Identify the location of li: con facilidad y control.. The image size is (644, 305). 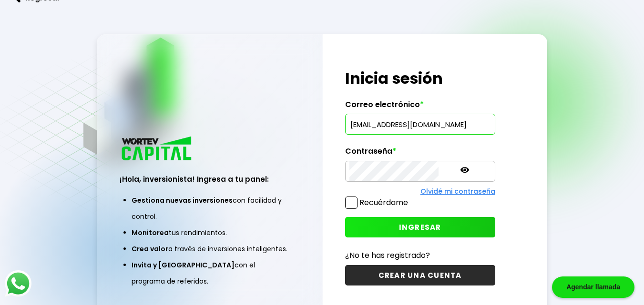
(210, 209).